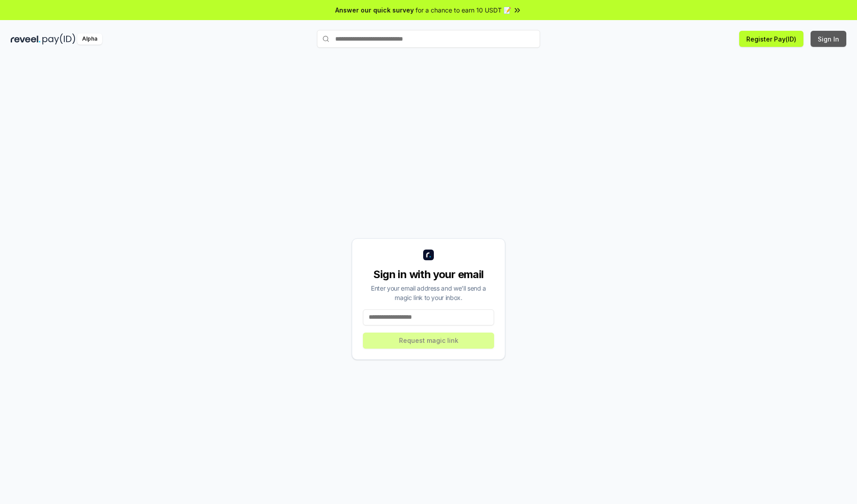 The image size is (857, 504). Describe the element at coordinates (463, 10) in the screenshot. I see `span: for a chance to earn 10 USDT 📝` at that location.